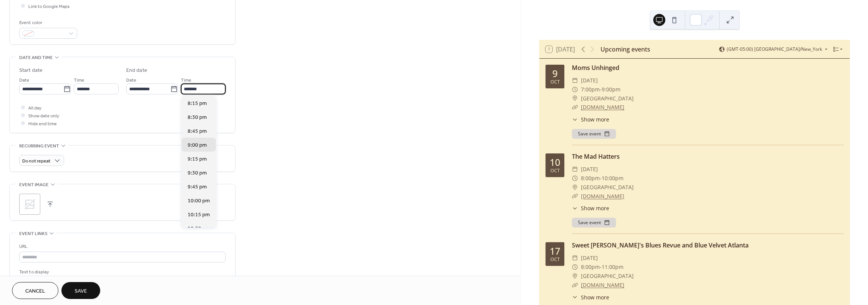  Describe the element at coordinates (36, 161) in the screenshot. I see `span: Do not repeat` at that location.